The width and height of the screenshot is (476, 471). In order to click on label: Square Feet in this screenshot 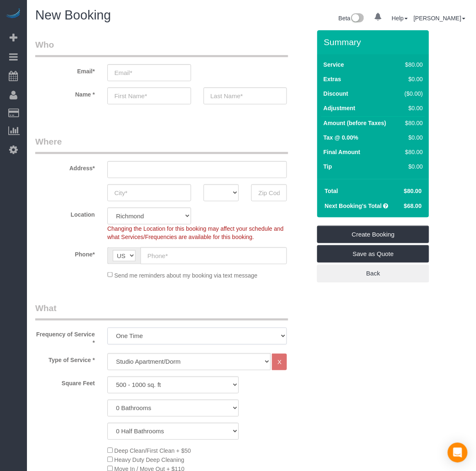, I will do `click(65, 382)`.